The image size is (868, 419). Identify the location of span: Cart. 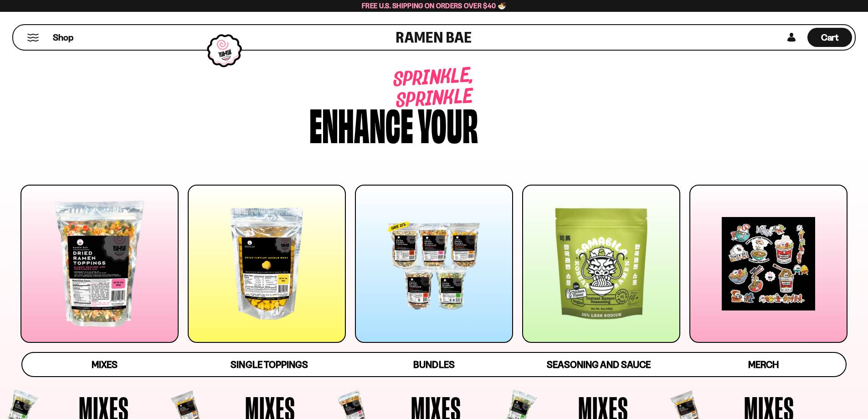
(830, 38).